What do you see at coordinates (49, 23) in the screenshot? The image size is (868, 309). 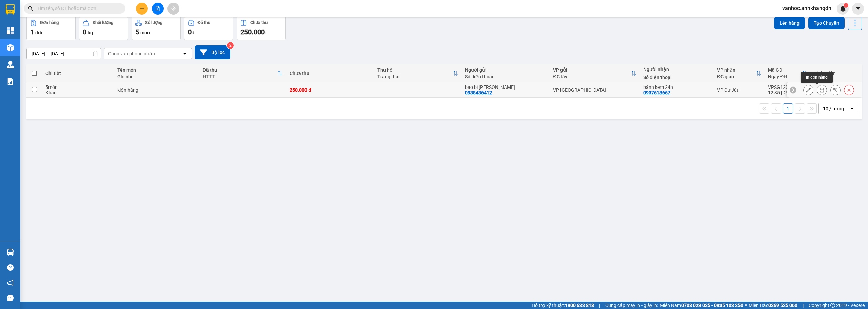 I see `div: Đơn hàng` at bounding box center [49, 23].